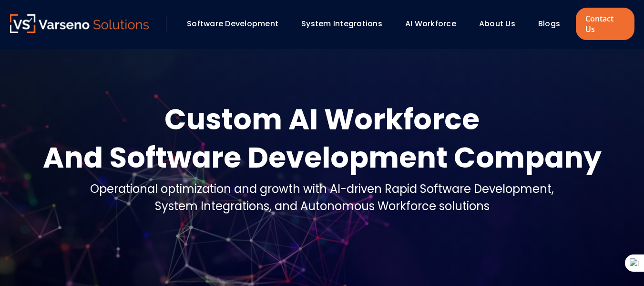  I want to click on img: Varseno Solutions – Product Engineering & IT Services, so click(80, 23).